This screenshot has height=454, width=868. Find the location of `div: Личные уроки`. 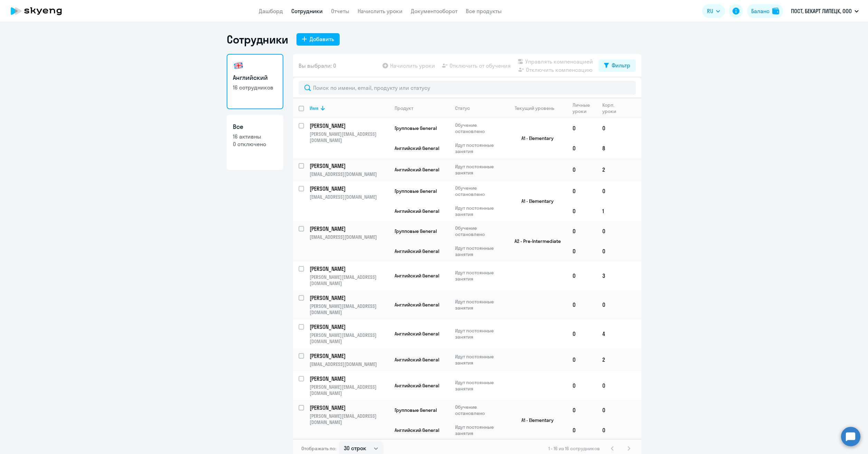

div: Личные уроки is located at coordinates (585, 108).